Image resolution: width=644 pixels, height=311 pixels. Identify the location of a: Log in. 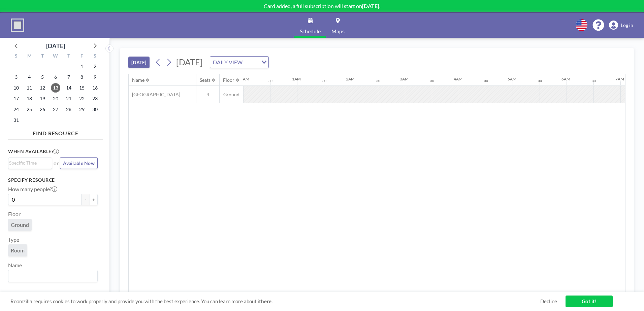
(621, 25).